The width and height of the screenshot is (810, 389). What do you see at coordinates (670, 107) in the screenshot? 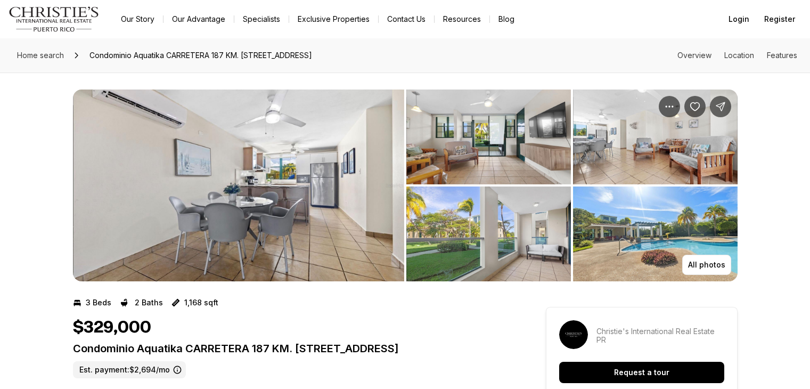
I see `button: Property options` at bounding box center [670, 107].